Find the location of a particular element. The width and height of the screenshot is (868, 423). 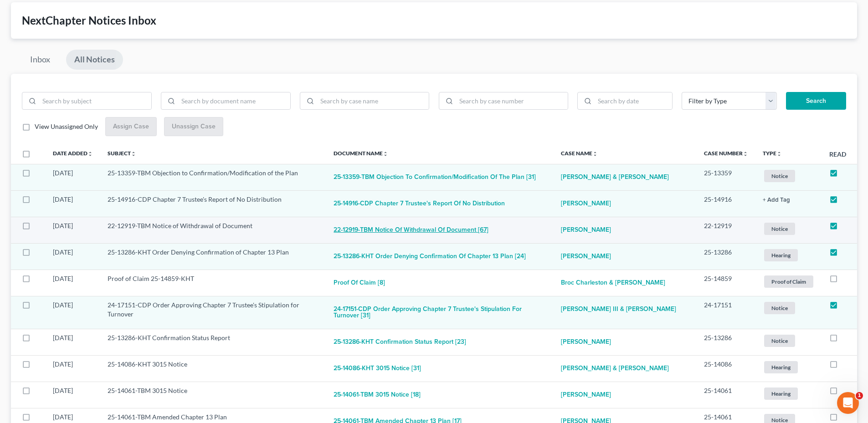

button: + Add Tag is located at coordinates (776, 200).